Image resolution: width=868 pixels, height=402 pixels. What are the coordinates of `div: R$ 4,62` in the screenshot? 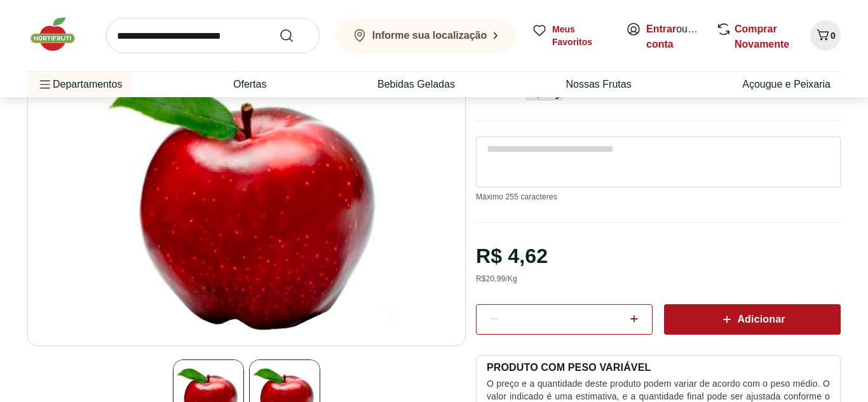 It's located at (512, 256).